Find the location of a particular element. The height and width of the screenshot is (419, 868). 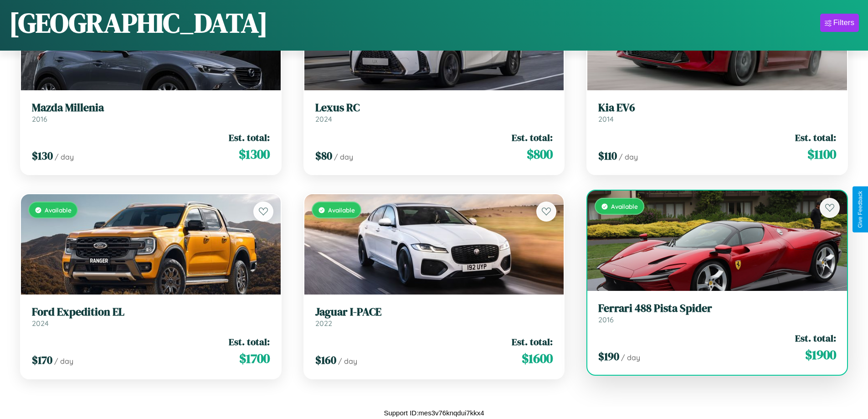

span: 2014 is located at coordinates (607, 119).